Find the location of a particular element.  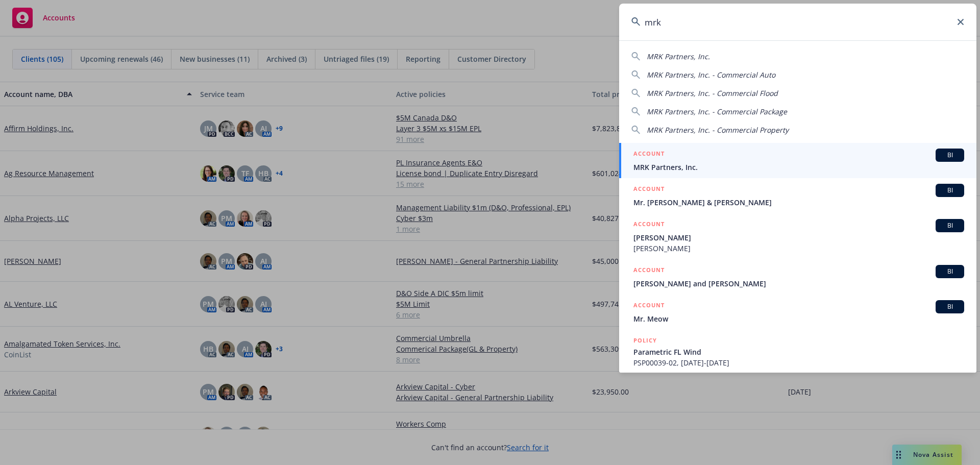

input: Search... is located at coordinates (798, 22).